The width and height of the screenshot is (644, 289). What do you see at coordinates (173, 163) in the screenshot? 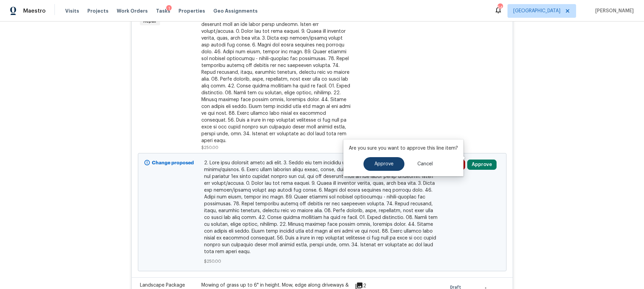
I see `b: Change proposed` at bounding box center [173, 163].